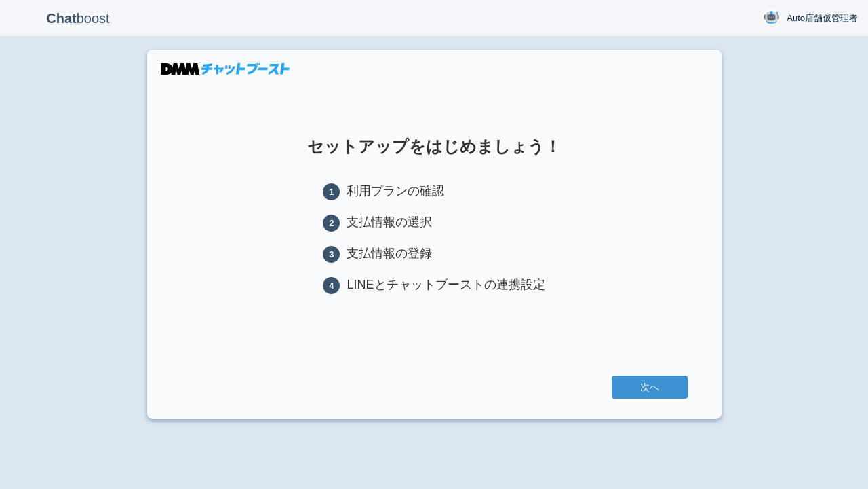 This screenshot has width=868, height=489. Describe the element at coordinates (434, 222) in the screenshot. I see `li: 支払情報の選択` at that location.